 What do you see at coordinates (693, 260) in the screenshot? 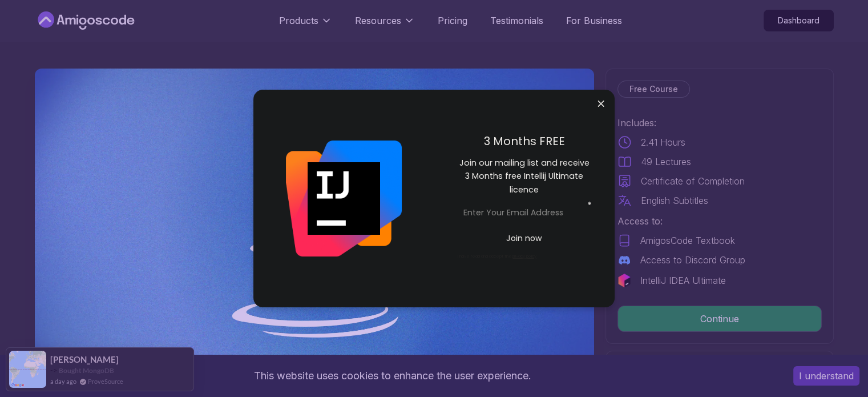
I see `p: Access to Discord Group` at bounding box center [693, 260].